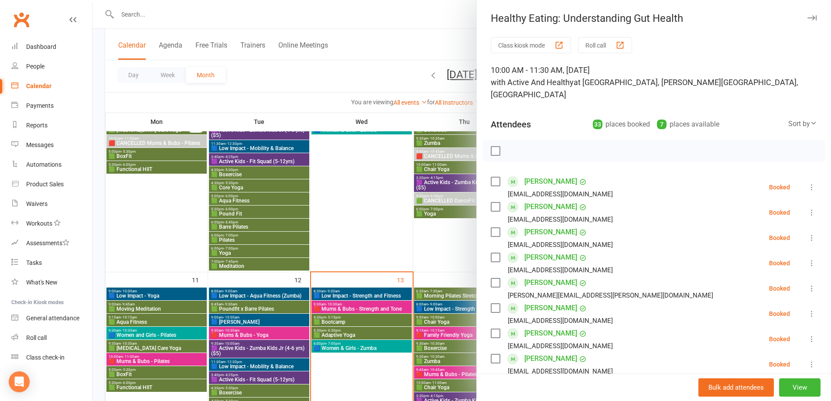 The image size is (831, 401). Describe the element at coordinates (51, 164) in the screenshot. I see `a: Automations` at that location.